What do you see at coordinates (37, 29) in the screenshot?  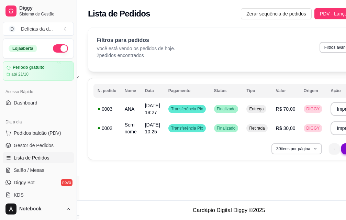 I see `div: Delícias da d ...` at bounding box center [37, 29].